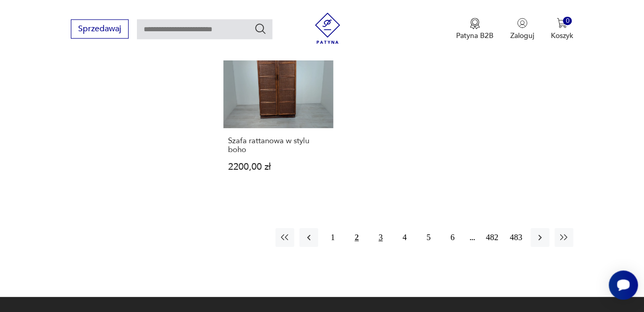 The height and width of the screenshot is (312, 644). Describe the element at coordinates (327, 28) in the screenshot. I see `img: Patyna - sklep z meblami i dekoracjami vintage` at that location.